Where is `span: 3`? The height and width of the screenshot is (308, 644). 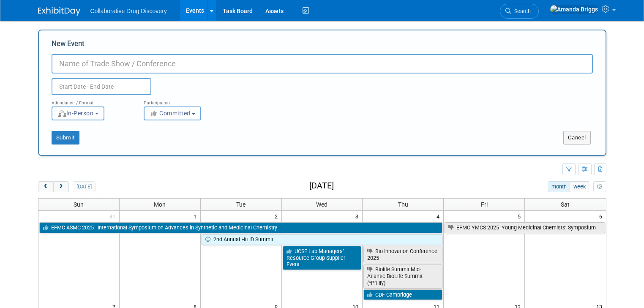
span: 3 is located at coordinates (358, 216).